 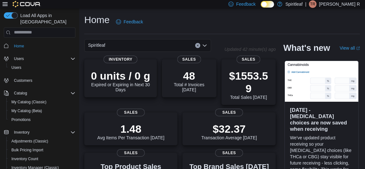 I want to click on a: View allExternal link, so click(x=350, y=48).